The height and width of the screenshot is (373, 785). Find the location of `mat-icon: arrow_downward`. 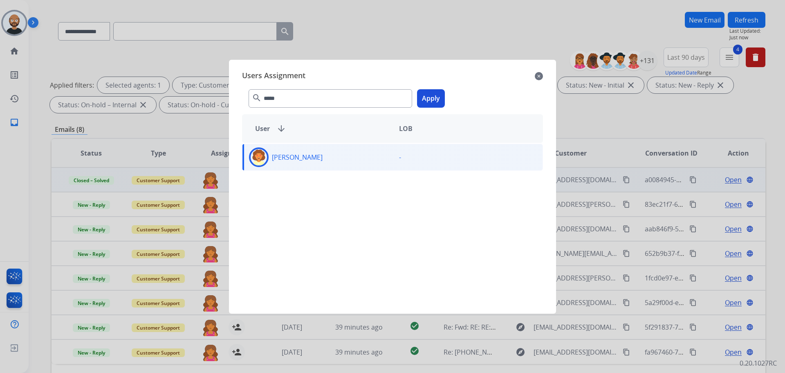

mat-icon: arrow_downward is located at coordinates (281, 128).